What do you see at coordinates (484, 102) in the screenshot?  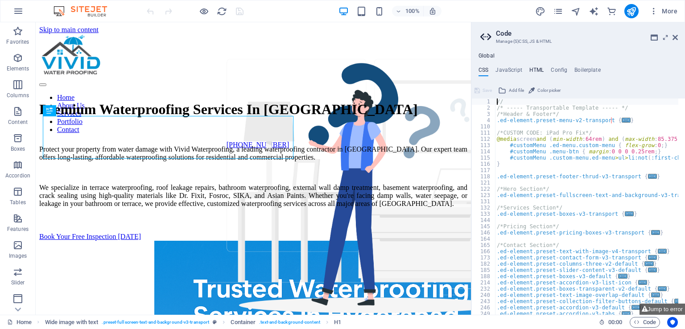 I see `div: 1` at bounding box center [484, 102].